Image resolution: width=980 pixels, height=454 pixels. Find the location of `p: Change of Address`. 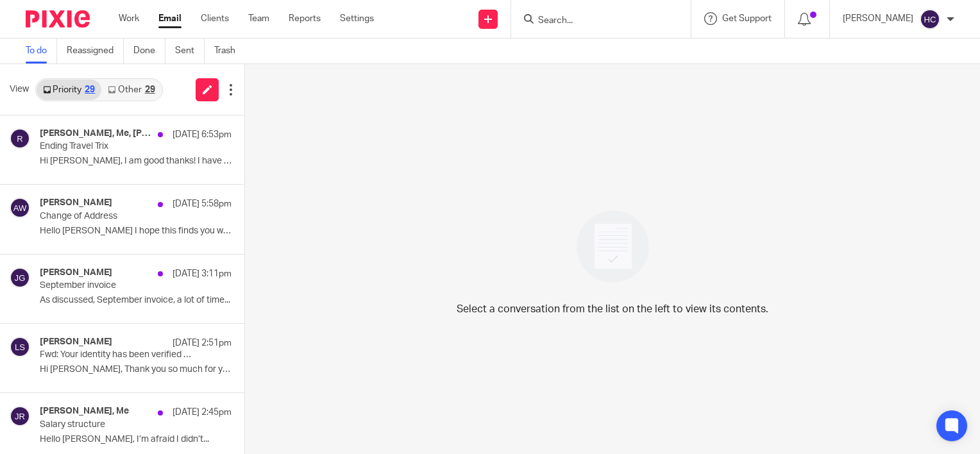

p: Change of Address is located at coordinates (116, 216).